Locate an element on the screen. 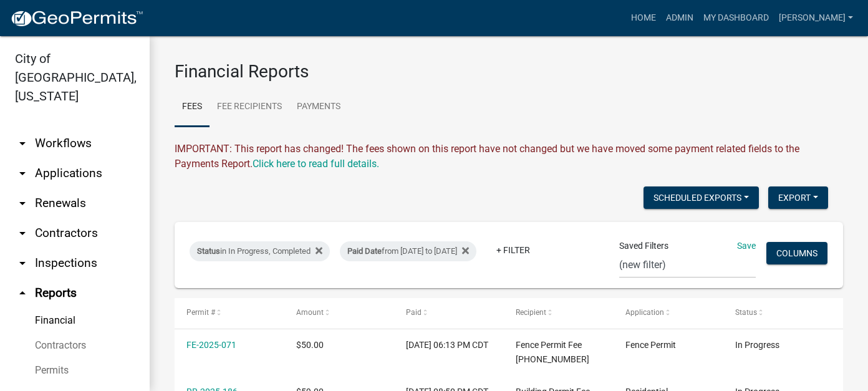  a: Click here to read full details. is located at coordinates (315, 163).